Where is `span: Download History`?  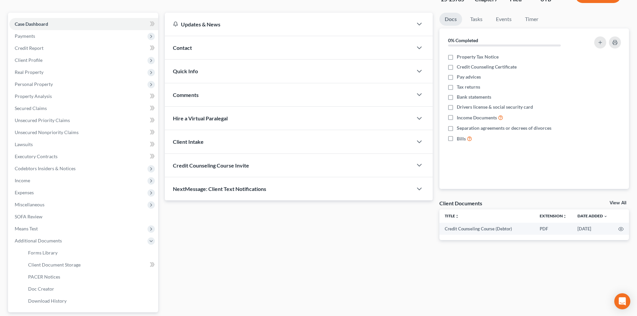
span: Download History is located at coordinates (47, 301).